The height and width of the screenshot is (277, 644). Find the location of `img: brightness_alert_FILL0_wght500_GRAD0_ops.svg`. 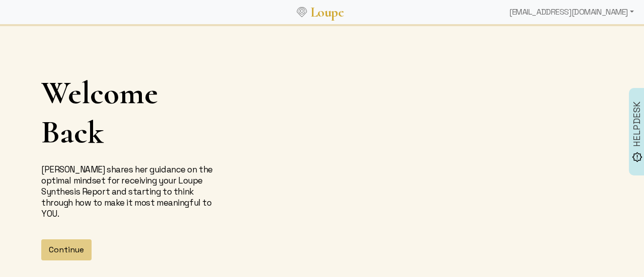

img: brightness_alert_FILL0_wght500_GRAD0_ops.svg is located at coordinates (637, 156).